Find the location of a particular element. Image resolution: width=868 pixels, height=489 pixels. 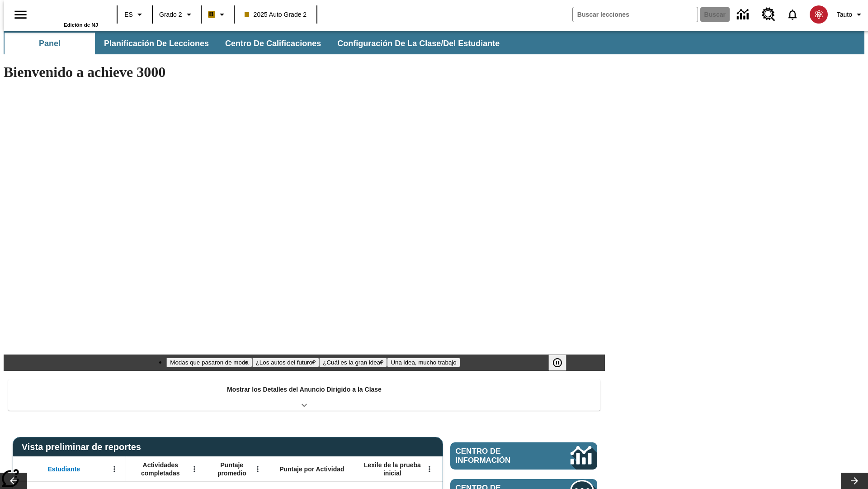

button: Configuración de la clase/del estudiante is located at coordinates (418, 43).